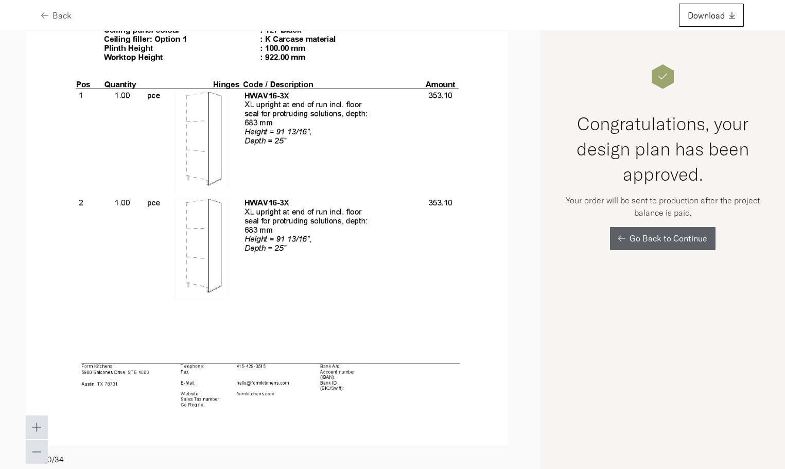  I want to click on button: Back, so click(56, 15).